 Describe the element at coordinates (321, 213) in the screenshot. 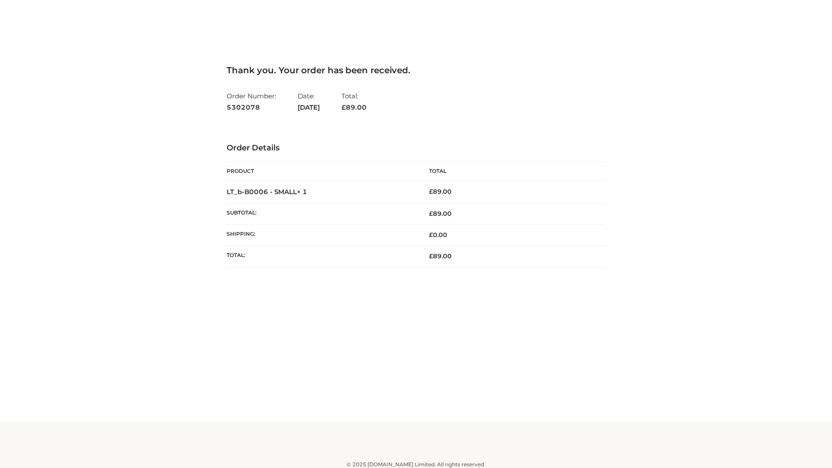

I see `th: Subtotal:` at that location.